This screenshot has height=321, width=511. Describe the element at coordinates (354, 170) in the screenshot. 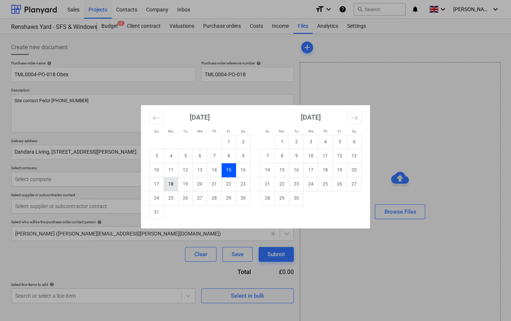

I see `td: Saturday, September 20, 2025` at that location.